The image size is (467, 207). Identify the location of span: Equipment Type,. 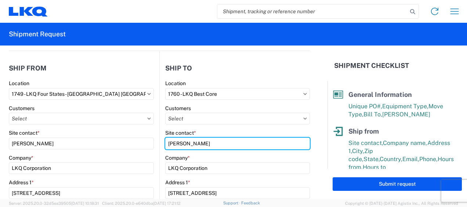
(405, 106).